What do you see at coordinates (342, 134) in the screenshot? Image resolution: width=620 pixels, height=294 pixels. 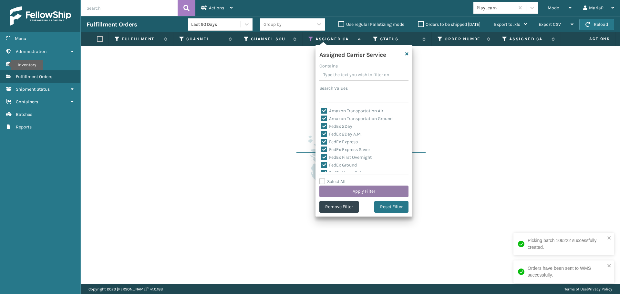 I see `label: FedEx 2Day A.M.` at bounding box center [342, 134].